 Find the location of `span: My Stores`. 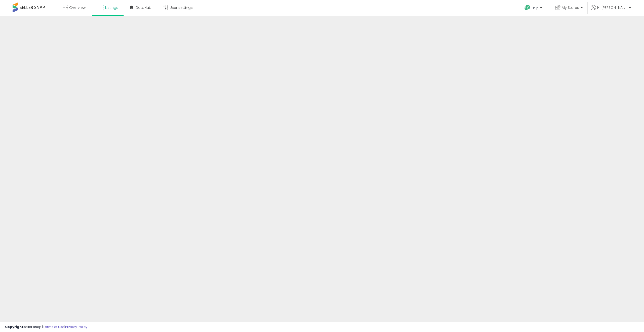

span: My Stores is located at coordinates (570, 7).